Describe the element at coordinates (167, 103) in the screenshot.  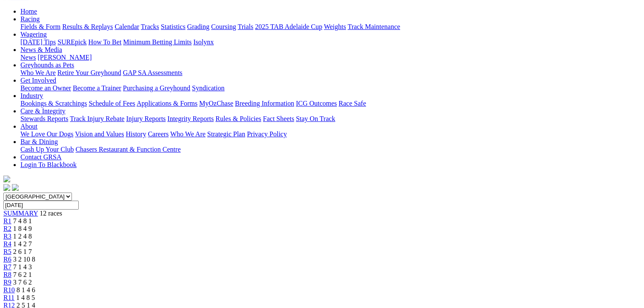
I see `a: Applications & Forms` at that location.